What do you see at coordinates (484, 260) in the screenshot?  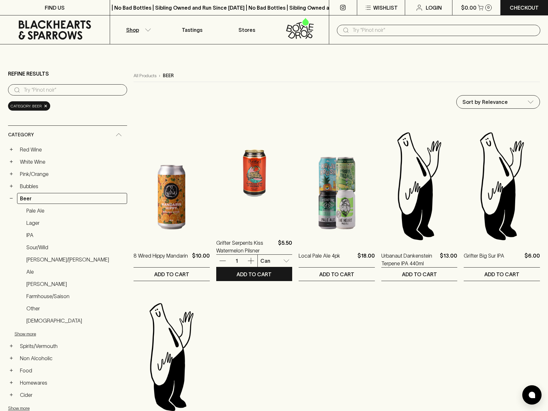 I see `p: Grifter Big Sur IPA` at bounding box center [484, 260].